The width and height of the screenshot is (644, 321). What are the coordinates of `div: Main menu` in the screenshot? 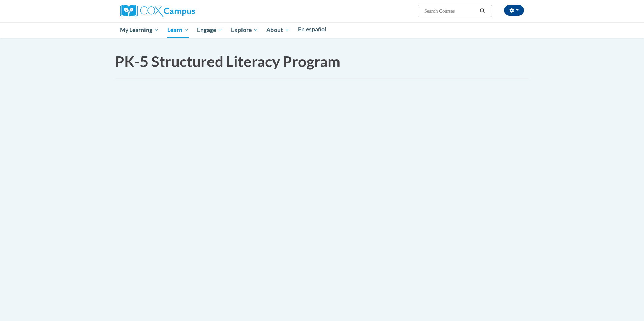 It's located at (322, 30).